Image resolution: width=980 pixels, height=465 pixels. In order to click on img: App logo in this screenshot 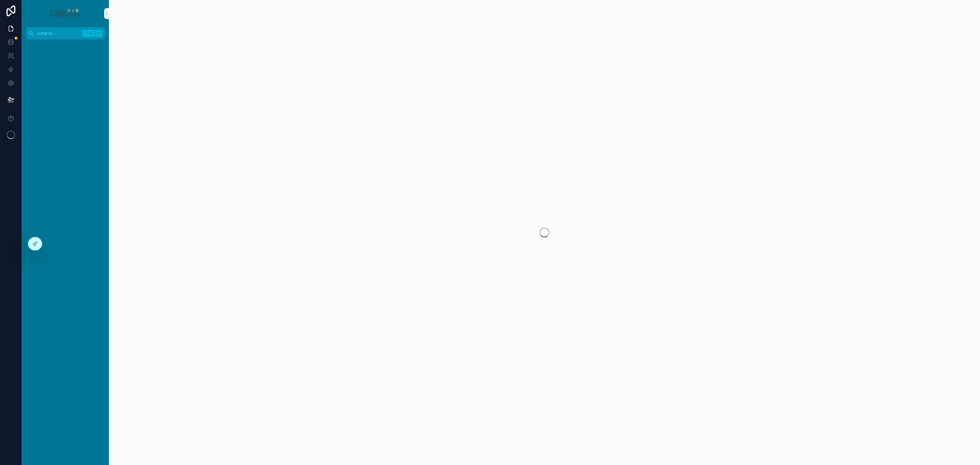, I will do `click(65, 14)`.